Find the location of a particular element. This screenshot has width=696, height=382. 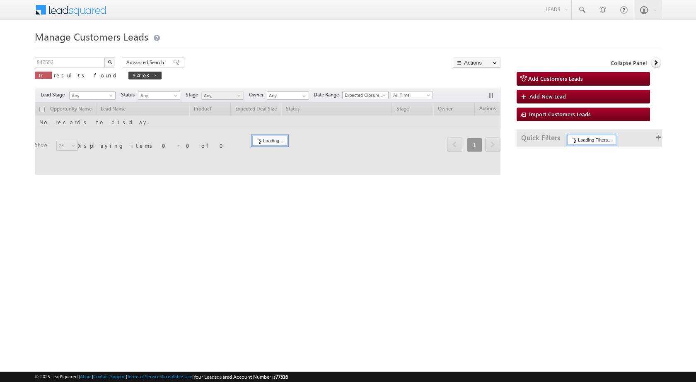

span: Expected Closure Date is located at coordinates (364, 95).